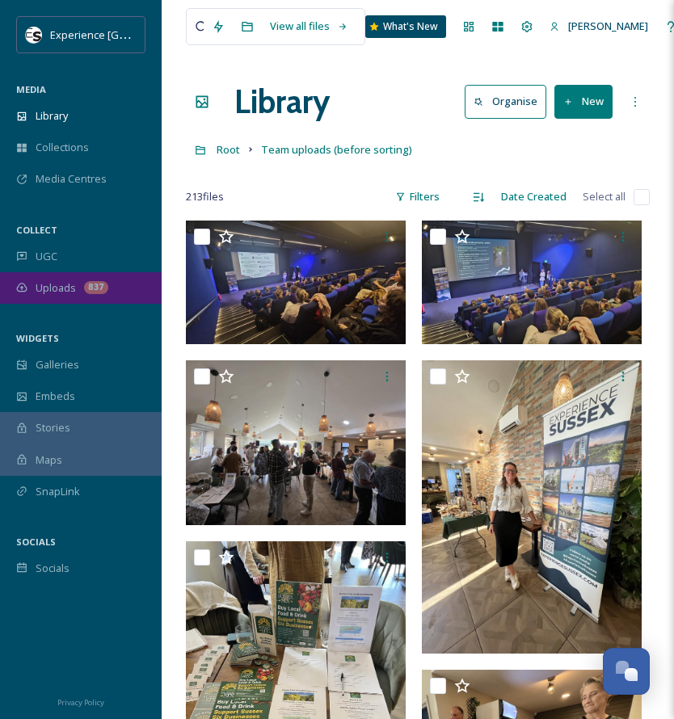 The height and width of the screenshot is (719, 674). I want to click on span: MEDIA, so click(31, 89).